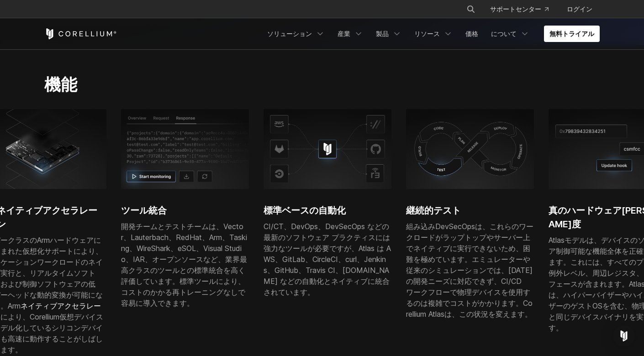 The height and width of the screenshot is (356, 644). What do you see at coordinates (470, 149) in the screenshot?
I see `img: CI/CD ワークフローにおける物理デバイスを使用した継続的テスト` at bounding box center [470, 149].